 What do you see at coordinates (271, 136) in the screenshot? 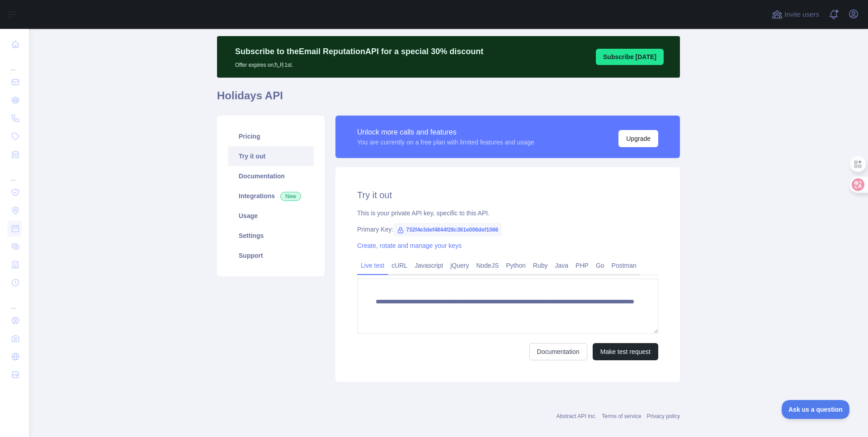
I see `a: Pricing` at bounding box center [271, 136].